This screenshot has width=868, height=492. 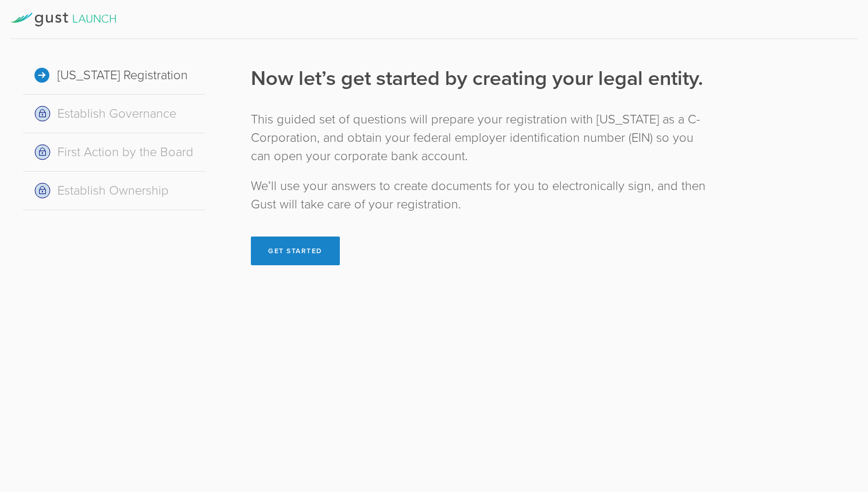 I want to click on div: Chat Widget, so click(x=839, y=430).